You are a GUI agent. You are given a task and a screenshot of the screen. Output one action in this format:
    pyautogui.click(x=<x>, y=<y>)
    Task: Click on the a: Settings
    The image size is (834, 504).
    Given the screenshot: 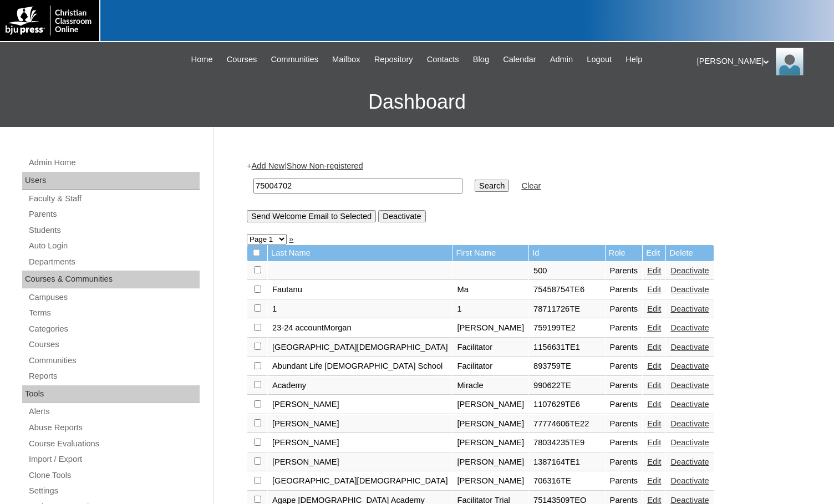 What is the action you would take?
    pyautogui.click(x=113, y=491)
    